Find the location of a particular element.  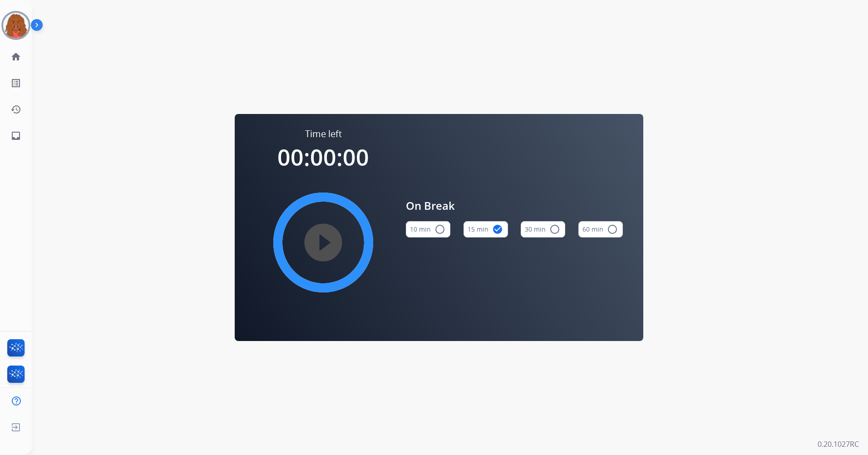

img: avatar is located at coordinates (16, 26).